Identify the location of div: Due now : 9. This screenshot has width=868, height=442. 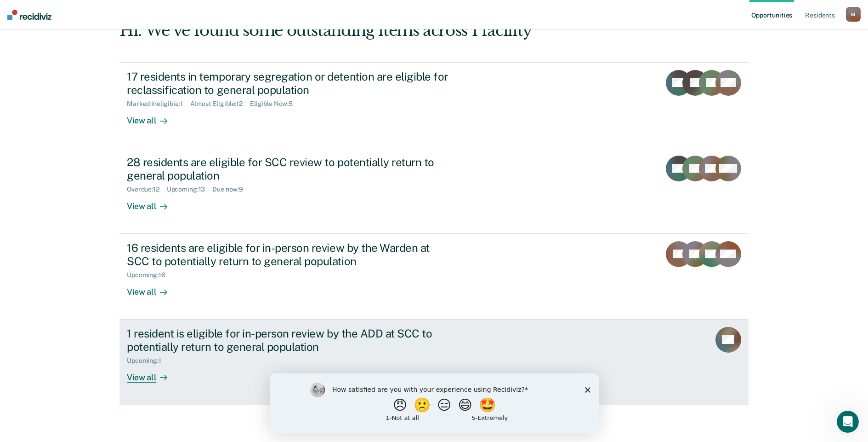
(231, 190).